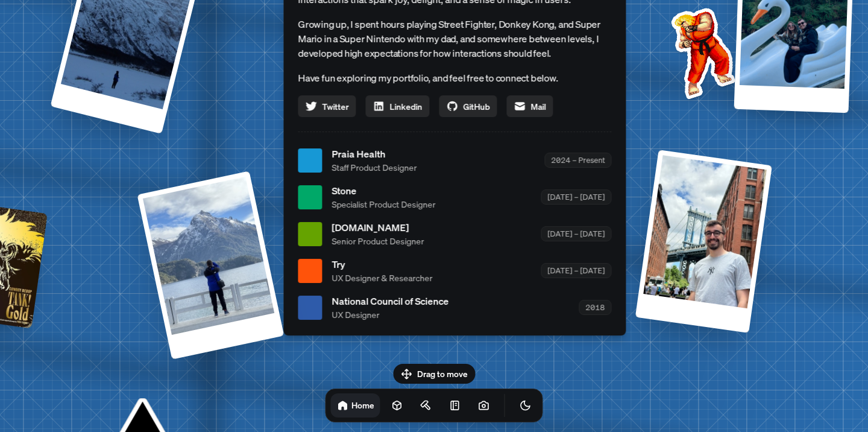 The image size is (868, 432). Describe the element at coordinates (397, 106) in the screenshot. I see `a: Linkedin` at that location.